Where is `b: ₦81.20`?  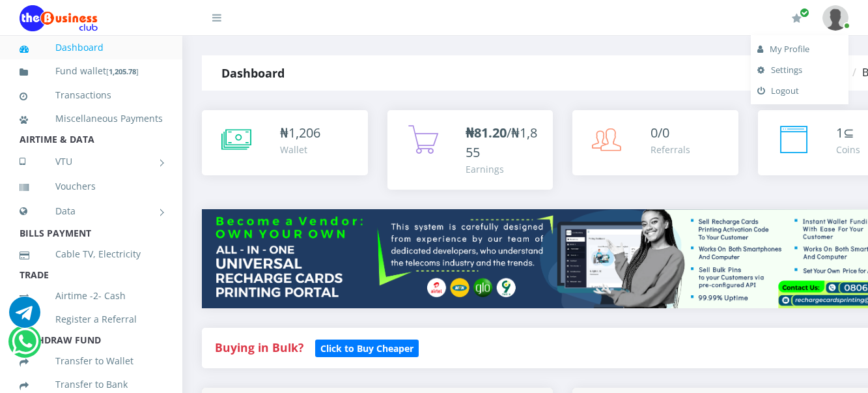
b: ₦81.20 is located at coordinates (486, 133).